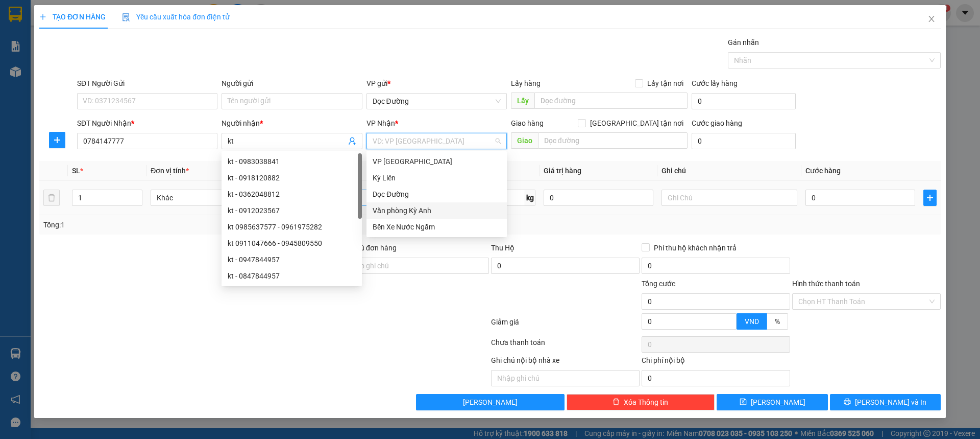  I want to click on div: VP Mỹ Đình, so click(437, 162).